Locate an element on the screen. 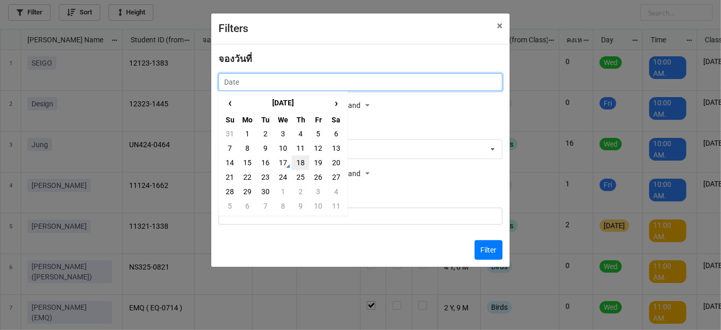  div: Filters is located at coordinates (346, 29).